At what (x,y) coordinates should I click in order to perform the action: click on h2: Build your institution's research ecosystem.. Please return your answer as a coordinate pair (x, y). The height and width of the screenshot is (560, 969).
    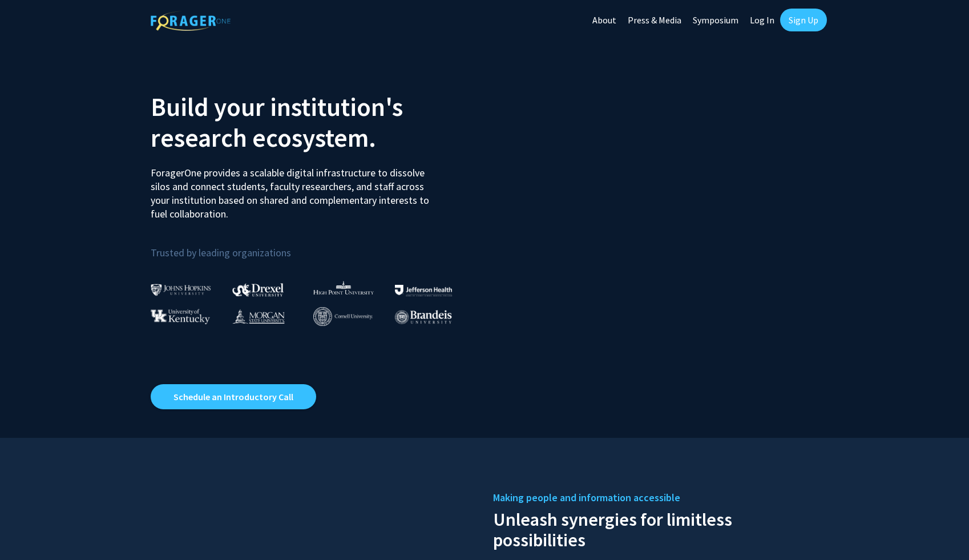
    Looking at the image, I should click on (314, 122).